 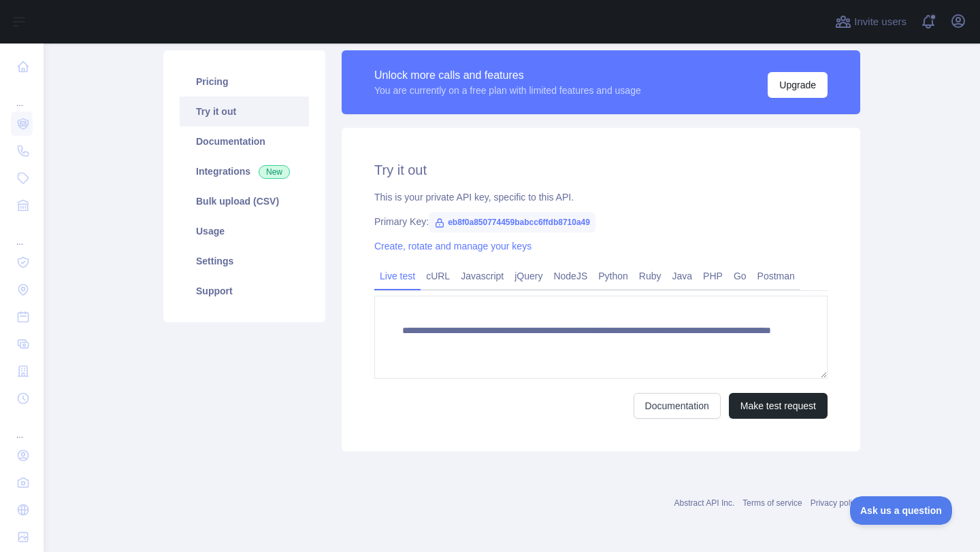 What do you see at coordinates (244, 261) in the screenshot?
I see `a: Settings` at bounding box center [244, 261].